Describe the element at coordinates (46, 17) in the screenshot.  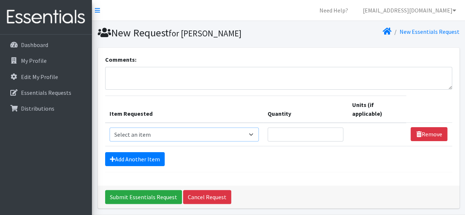
I see `img: HumanEssentials` at that location.